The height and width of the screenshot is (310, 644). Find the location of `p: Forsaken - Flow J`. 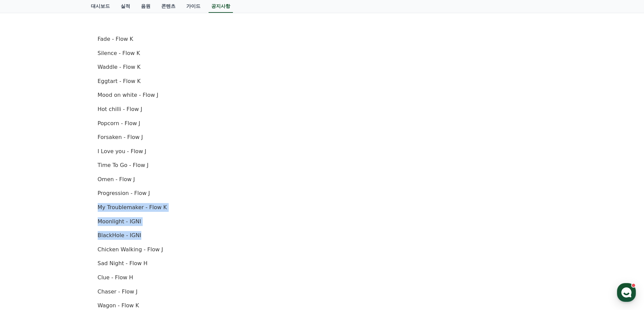

p: Forsaken - Flow J is located at coordinates (322, 138).